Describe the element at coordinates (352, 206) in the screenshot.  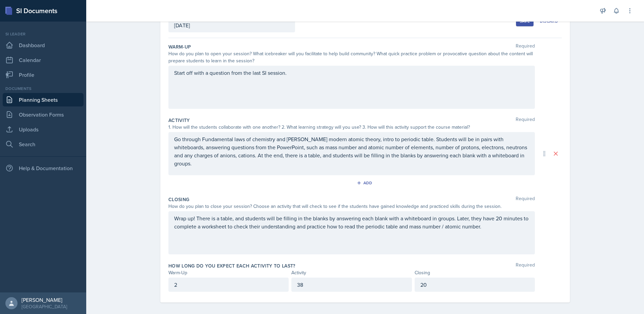
I see `div: How do you plan to close your session? Choose an activity that will check to see if the students ...` at that location.